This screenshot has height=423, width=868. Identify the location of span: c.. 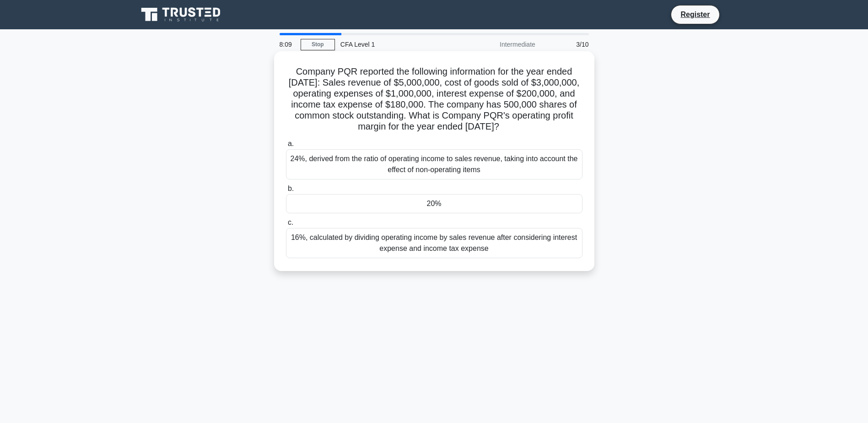
(291, 222).